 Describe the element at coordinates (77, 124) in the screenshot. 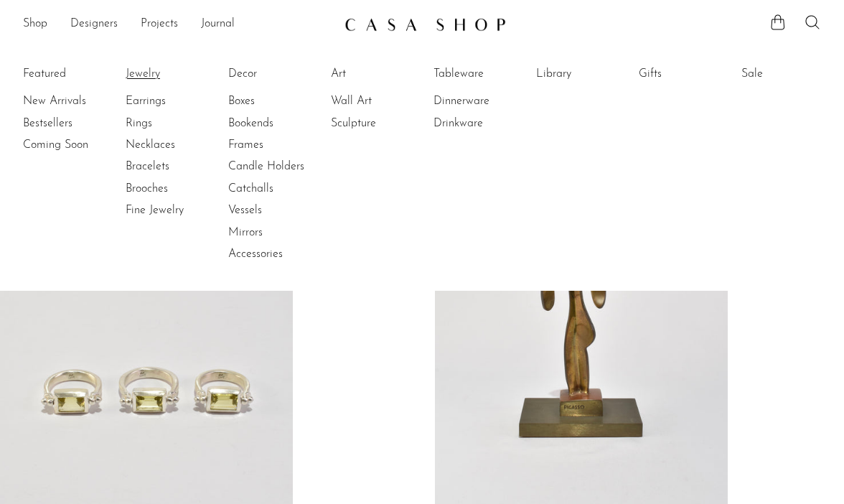

I see `a: Bestsellers` at that location.